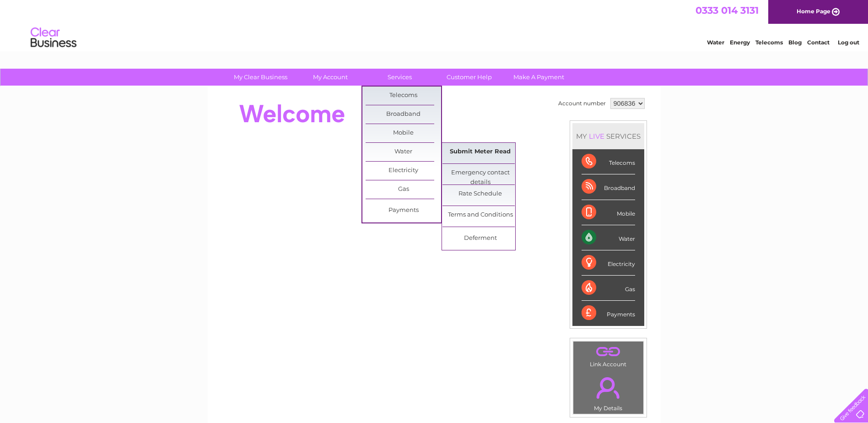 Image resolution: width=868 pixels, height=423 pixels. Describe the element at coordinates (403, 115) in the screenshot. I see `a: Broadband` at that location.